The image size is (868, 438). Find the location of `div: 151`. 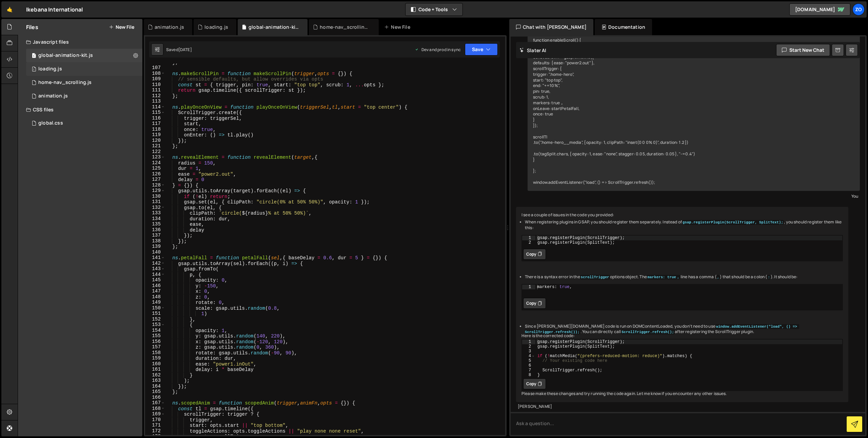

div: 151 is located at coordinates (155, 313).